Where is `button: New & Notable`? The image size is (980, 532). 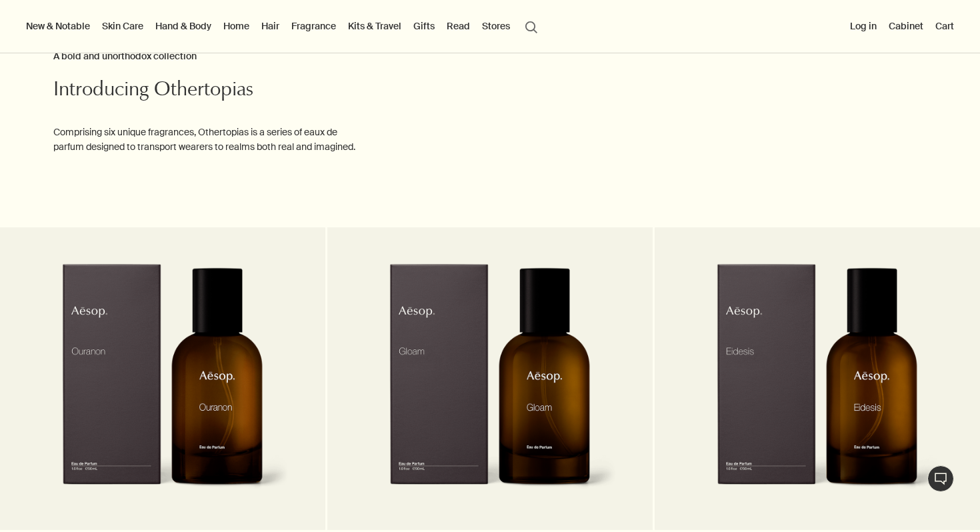
button: New & Notable is located at coordinates (58, 26).